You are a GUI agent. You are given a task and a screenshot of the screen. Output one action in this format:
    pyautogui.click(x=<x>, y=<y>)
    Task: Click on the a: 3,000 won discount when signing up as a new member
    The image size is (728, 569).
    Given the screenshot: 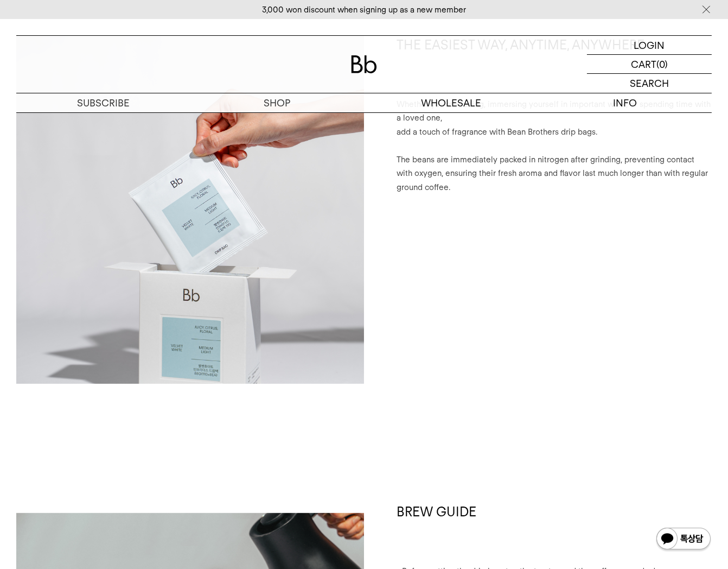 What is the action you would take?
    pyautogui.click(x=364, y=10)
    